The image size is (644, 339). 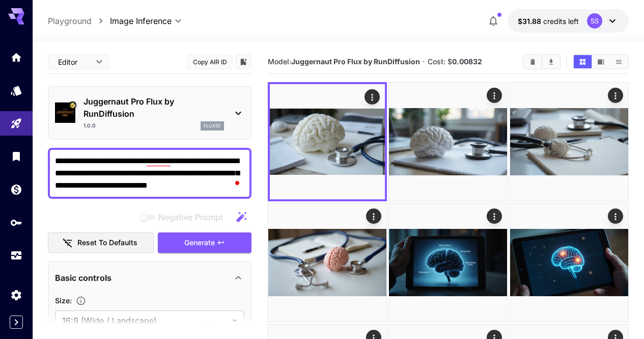 What do you see at coordinates (210, 62) in the screenshot?
I see `button: Copy AIR ID` at bounding box center [210, 62].